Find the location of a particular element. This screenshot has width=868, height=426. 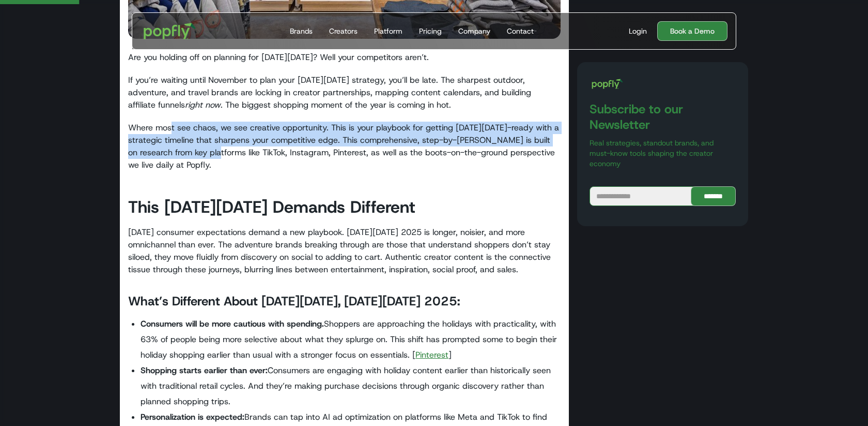

div: Contact is located at coordinates (520, 31).